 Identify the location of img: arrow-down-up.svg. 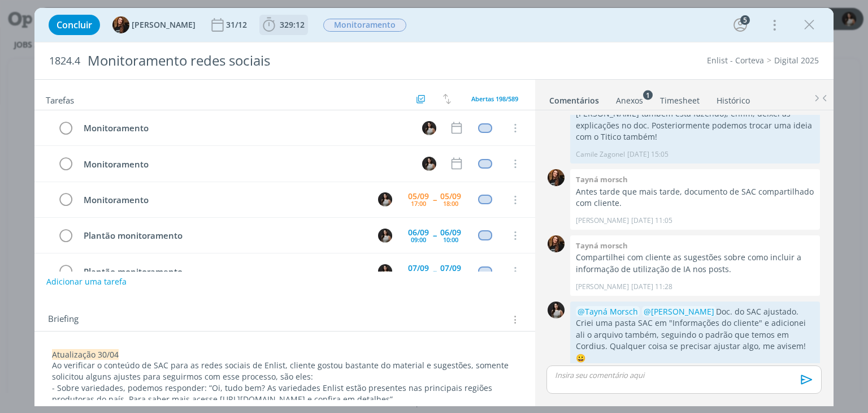
(447, 99).